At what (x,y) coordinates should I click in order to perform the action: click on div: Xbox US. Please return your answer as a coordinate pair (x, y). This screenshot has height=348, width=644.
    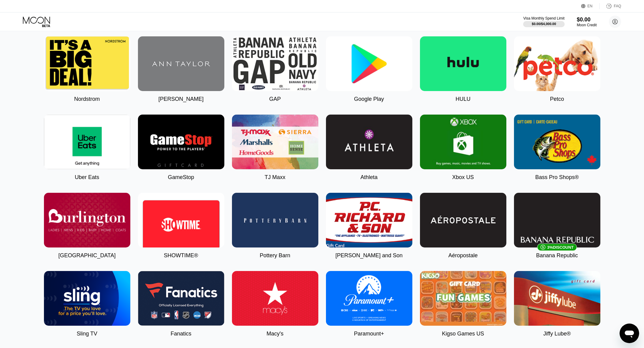
    Looking at the image, I should click on (463, 177).